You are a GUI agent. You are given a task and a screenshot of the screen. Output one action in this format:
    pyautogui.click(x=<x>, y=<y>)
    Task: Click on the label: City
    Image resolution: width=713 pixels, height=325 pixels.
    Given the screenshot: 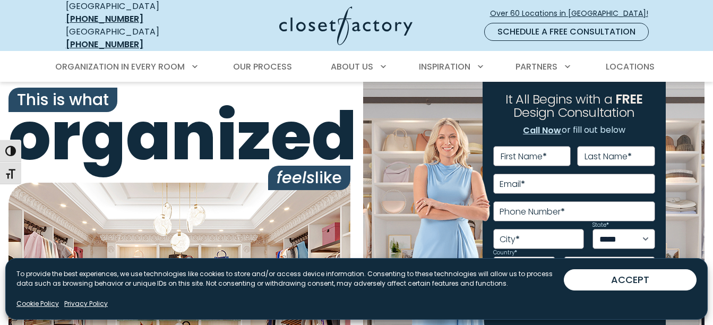 What is the action you would take?
    pyautogui.click(x=510, y=239)
    